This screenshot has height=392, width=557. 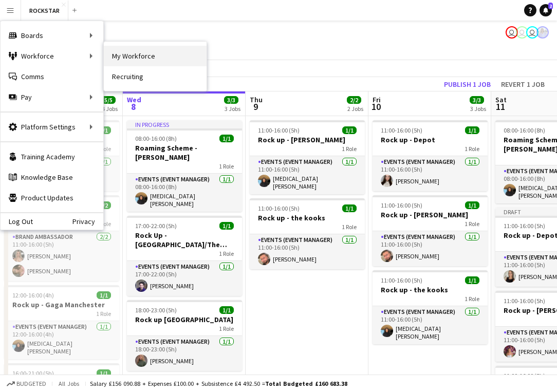 What do you see at coordinates (156, 226) in the screenshot?
I see `span: 17:00-22:00 (5h)` at bounding box center [156, 226].